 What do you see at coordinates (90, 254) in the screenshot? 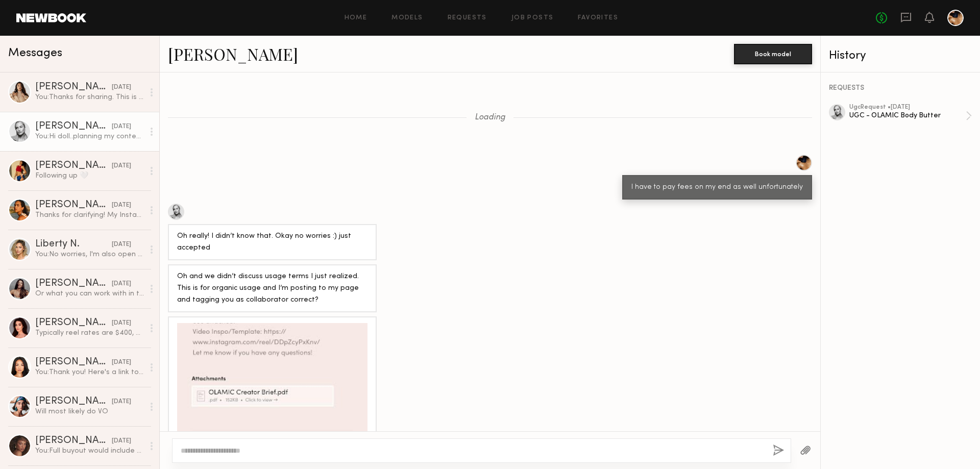
I see `div: You: No worries, I'm also open to your creative direction as well if you're interested in somethi...` at bounding box center [90, 254].